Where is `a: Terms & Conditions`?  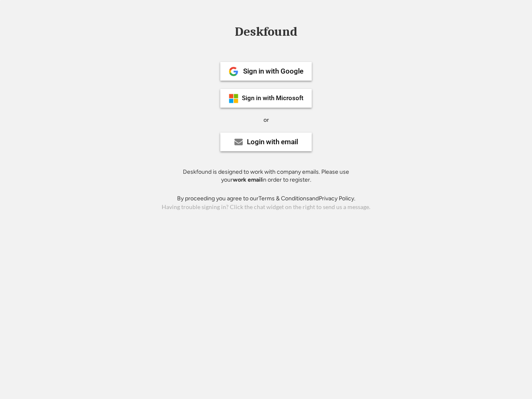 a: Terms & Conditions is located at coordinates (284, 198).